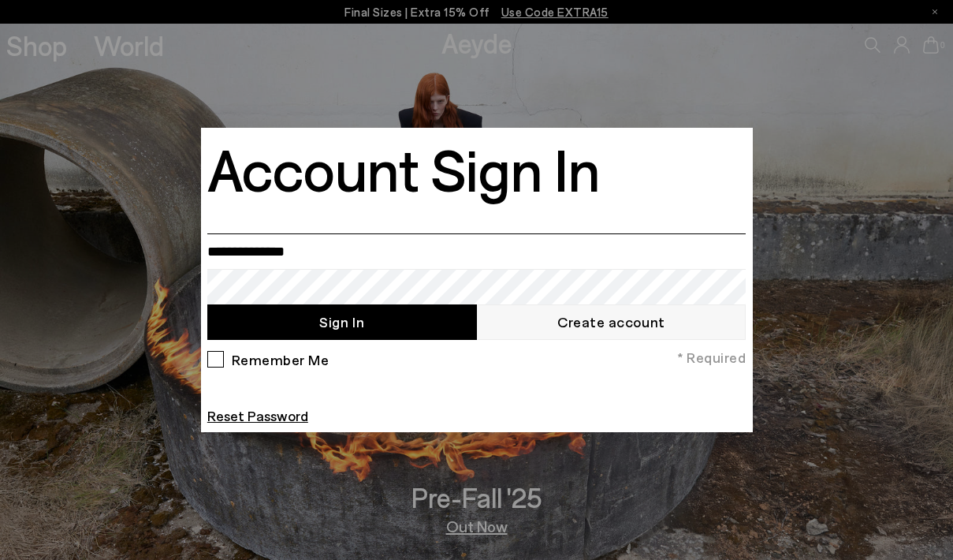  What do you see at coordinates (342, 322) in the screenshot?
I see `button: Sign In` at bounding box center [342, 322].